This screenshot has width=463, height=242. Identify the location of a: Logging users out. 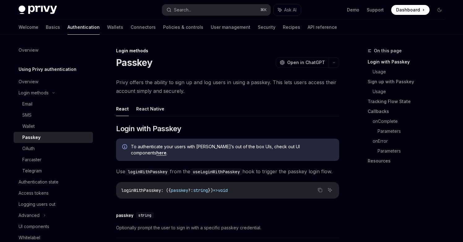
(53, 204).